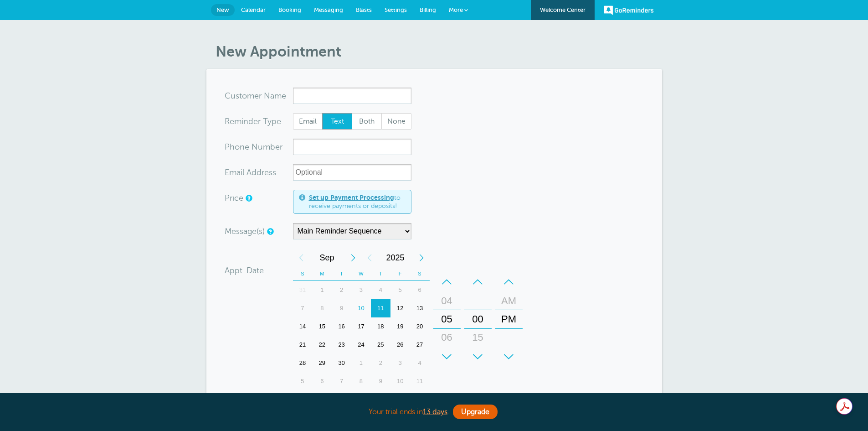 The image size is (868, 431). Describe the element at coordinates (342, 290) in the screenshot. I see `div: 2` at that location.